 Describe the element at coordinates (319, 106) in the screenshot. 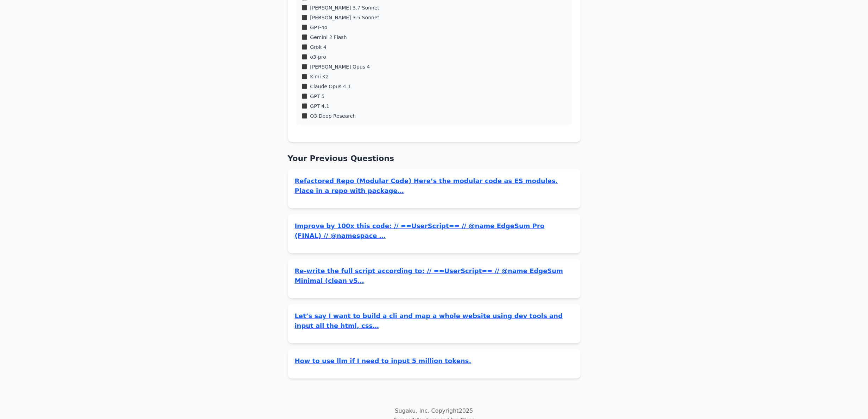

I see `label: GPT 4.1` at that location.